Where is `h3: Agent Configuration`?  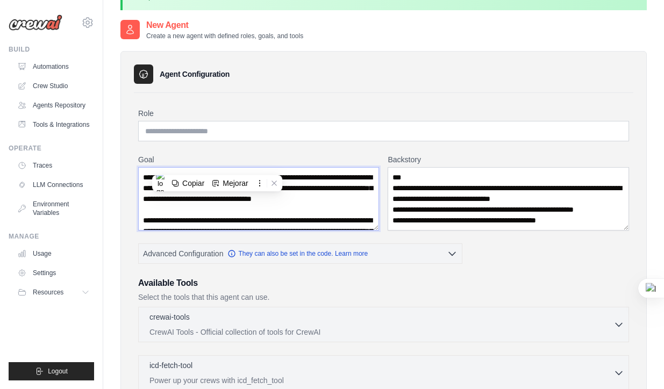 h3: Agent Configuration is located at coordinates (195, 74).